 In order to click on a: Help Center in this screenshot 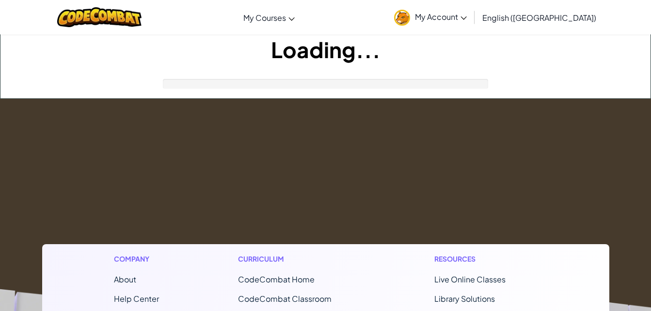, I will do `click(136, 299)`.